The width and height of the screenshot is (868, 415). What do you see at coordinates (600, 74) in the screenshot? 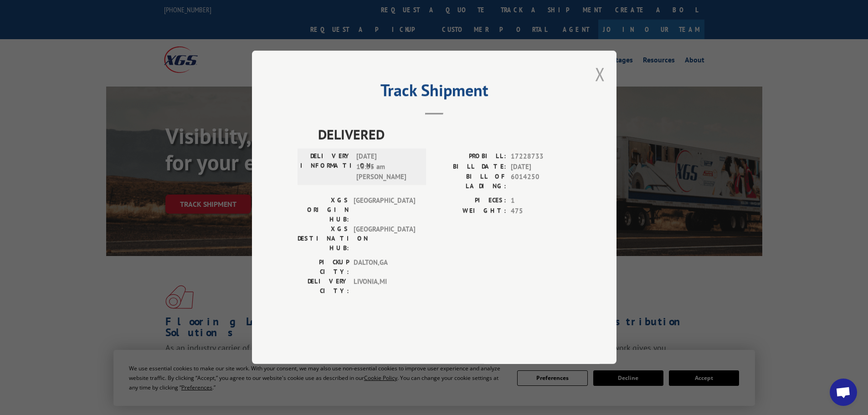
I see `button: Close modal` at bounding box center [600, 74].